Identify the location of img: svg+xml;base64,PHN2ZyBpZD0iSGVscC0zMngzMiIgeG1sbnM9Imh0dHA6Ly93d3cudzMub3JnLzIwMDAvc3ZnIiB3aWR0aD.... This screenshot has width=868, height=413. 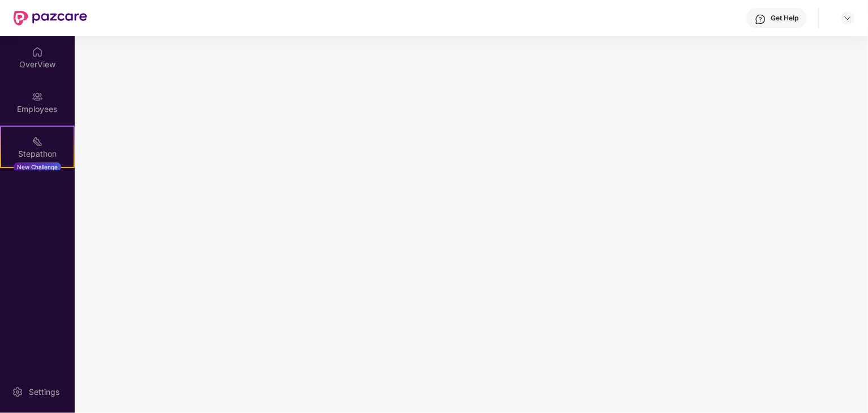
(761, 19).